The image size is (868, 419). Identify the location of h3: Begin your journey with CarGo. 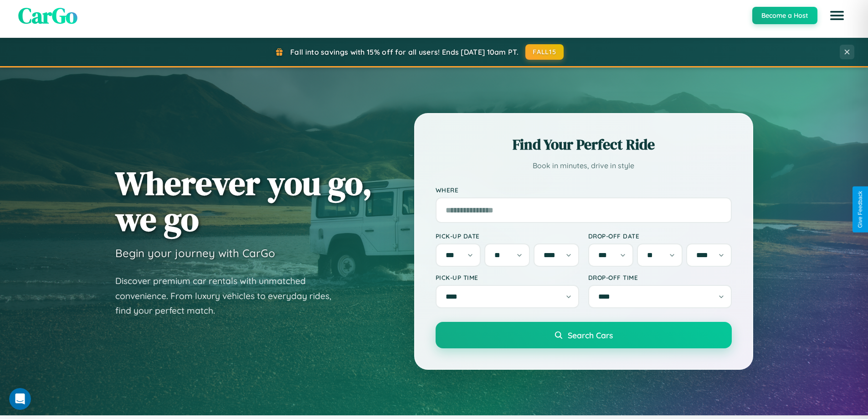
(195, 253).